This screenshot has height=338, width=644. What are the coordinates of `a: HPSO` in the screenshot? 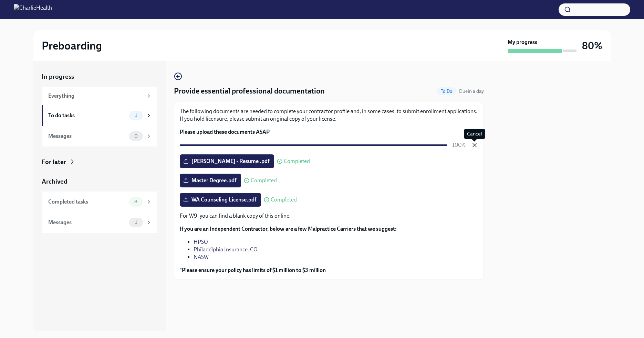 It's located at (201, 241).